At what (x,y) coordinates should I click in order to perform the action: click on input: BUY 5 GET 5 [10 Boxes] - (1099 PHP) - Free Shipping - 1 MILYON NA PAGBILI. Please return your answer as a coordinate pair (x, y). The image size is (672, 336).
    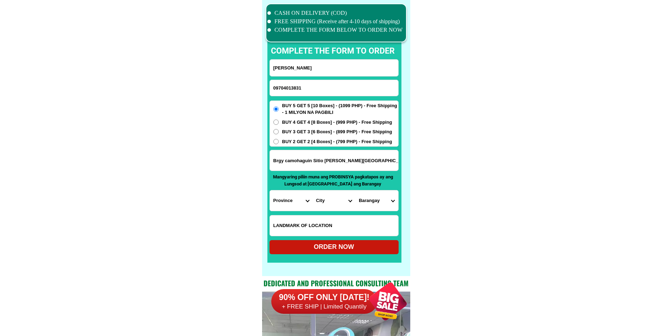
    Looking at the image, I should click on (276, 109).